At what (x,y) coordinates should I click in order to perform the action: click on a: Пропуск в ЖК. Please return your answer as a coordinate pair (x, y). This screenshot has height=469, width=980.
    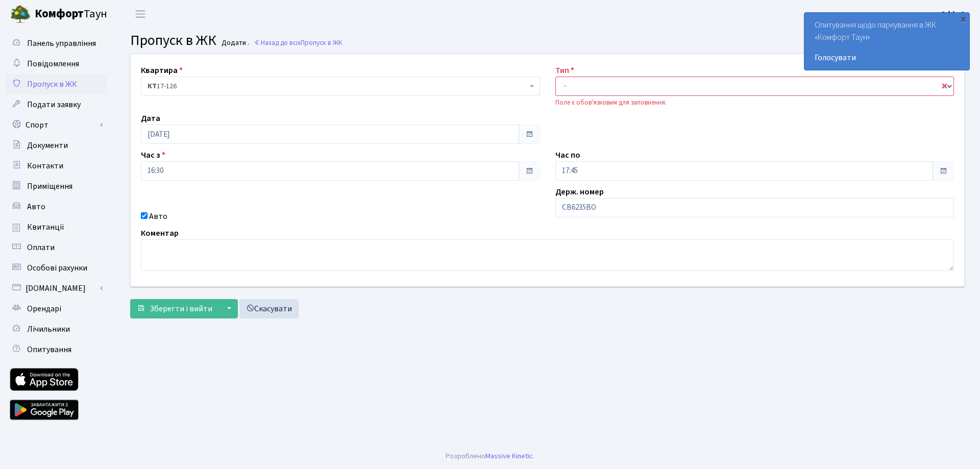
    Looking at the image, I should click on (56, 84).